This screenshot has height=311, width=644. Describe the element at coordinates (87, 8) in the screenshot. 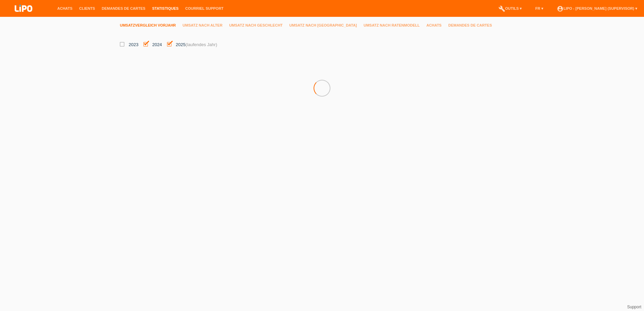

I see `a: Clients` at that location.